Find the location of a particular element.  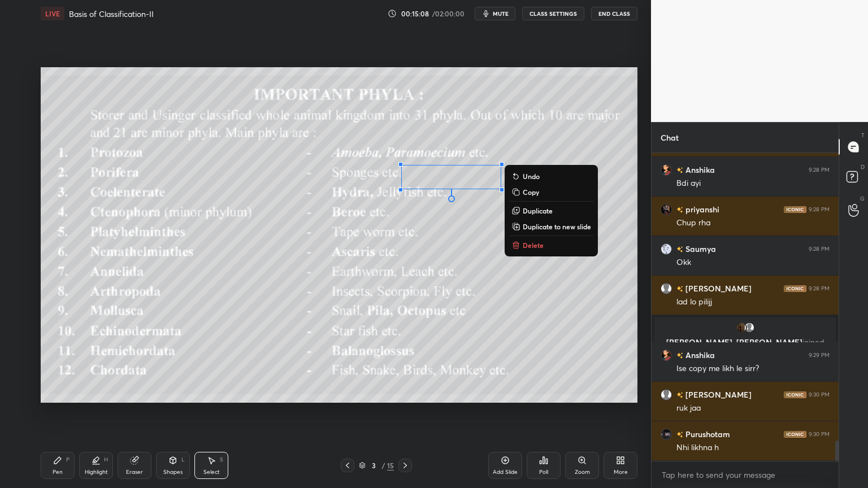

div: 3 is located at coordinates (373, 465).